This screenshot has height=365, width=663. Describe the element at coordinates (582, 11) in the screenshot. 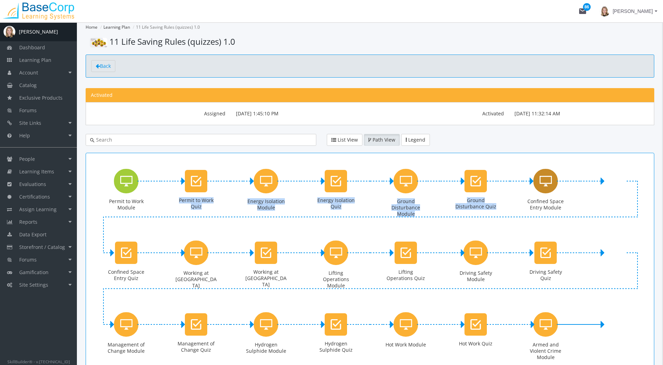

I see `mat-icon: mail` at that location.